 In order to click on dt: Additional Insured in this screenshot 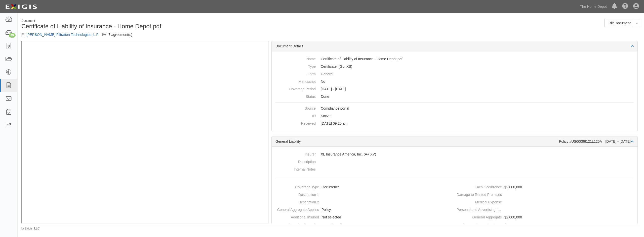, I will do `click(296, 217)`.